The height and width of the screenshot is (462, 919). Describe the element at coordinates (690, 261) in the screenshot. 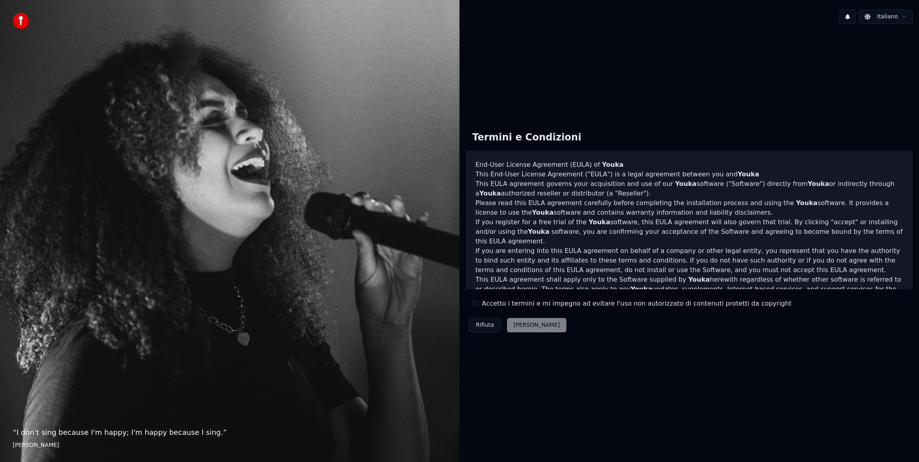

I see `p: If you are entering into this EULA agreement on behalf of a company or other legal entity, you re...` at that location.